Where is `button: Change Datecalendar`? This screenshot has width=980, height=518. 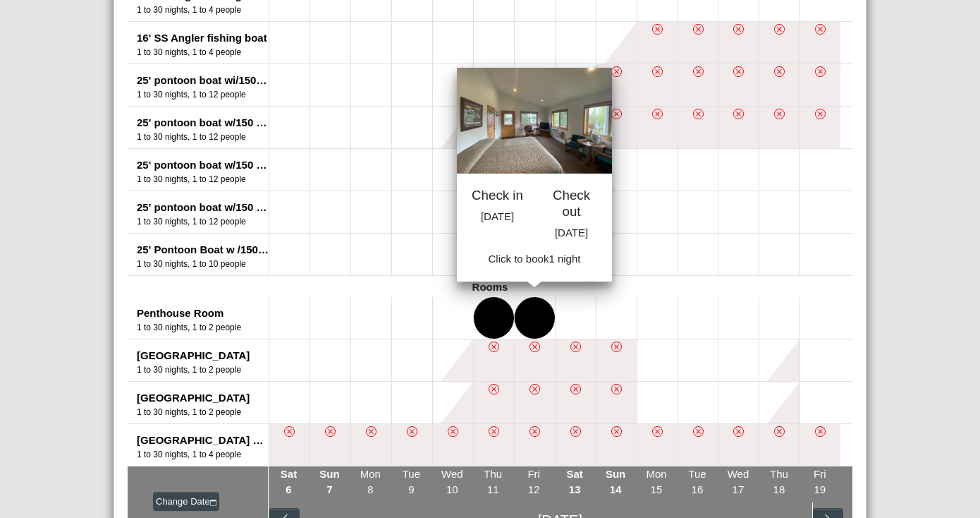
button: Change Datecalendar is located at coordinates (186, 501).